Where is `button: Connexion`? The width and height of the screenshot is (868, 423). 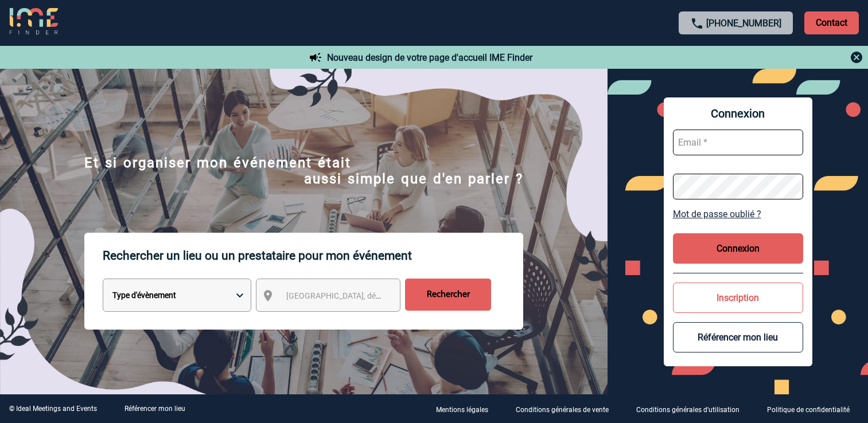 button: Connexion is located at coordinates (738, 248).